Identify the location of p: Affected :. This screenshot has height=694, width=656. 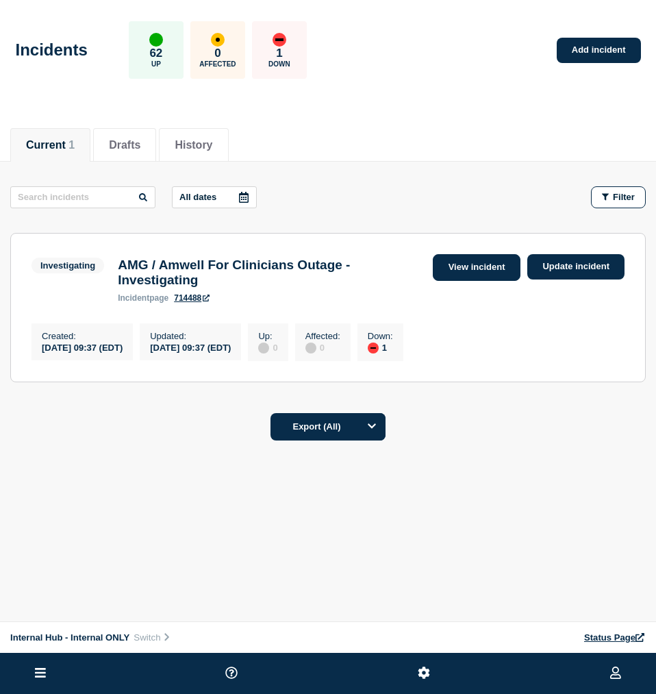
(323, 336).